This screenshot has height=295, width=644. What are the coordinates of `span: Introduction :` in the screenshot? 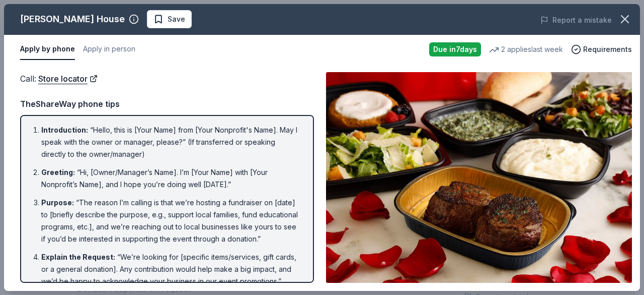 It's located at (64, 130).